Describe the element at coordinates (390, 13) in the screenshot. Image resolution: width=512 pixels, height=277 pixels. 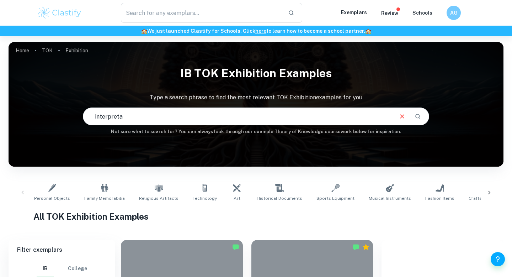
I see `p: Review` at that location.